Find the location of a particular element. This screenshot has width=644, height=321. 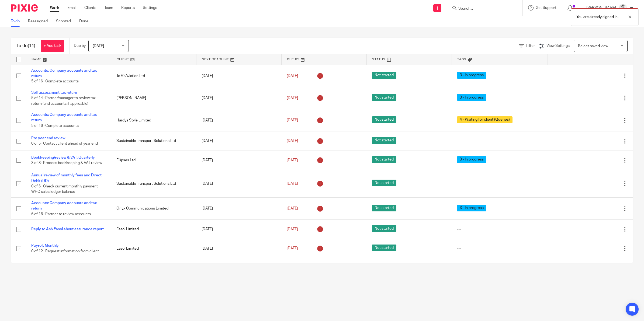

span: Filter is located at coordinates (531, 46).